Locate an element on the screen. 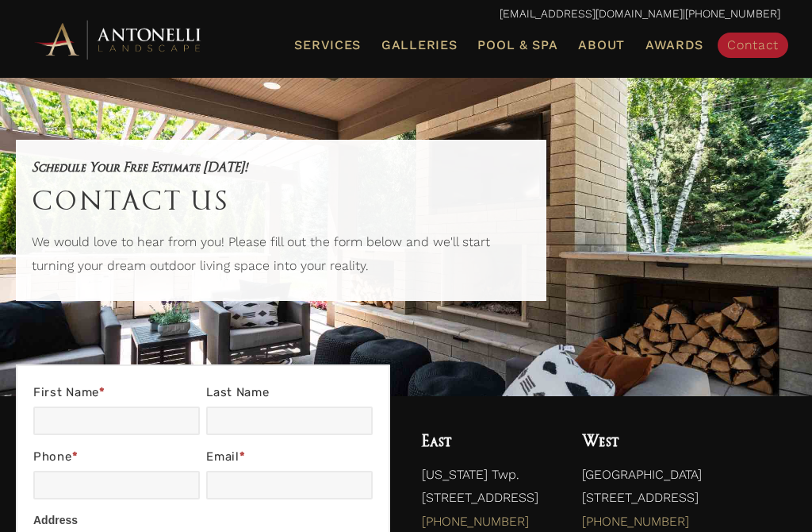 This screenshot has width=812, height=532. span: Pool & Spa is located at coordinates (517, 45).